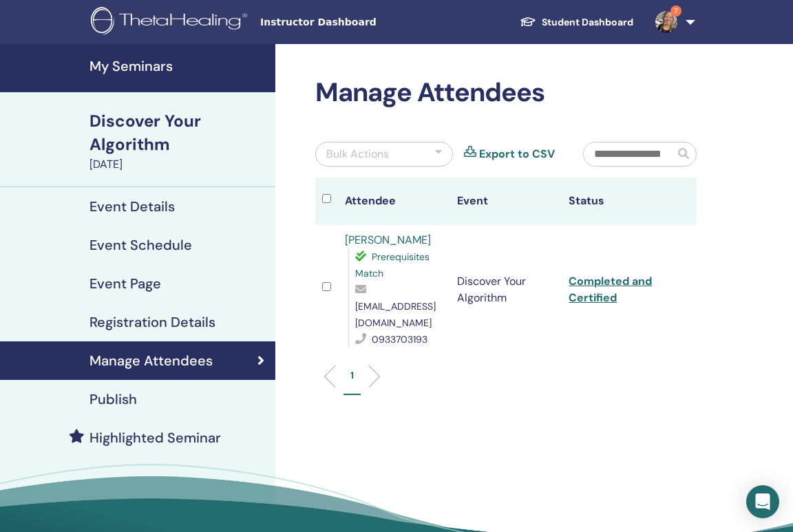  What do you see at coordinates (676, 11) in the screenshot?
I see `span: 7` at bounding box center [676, 11].